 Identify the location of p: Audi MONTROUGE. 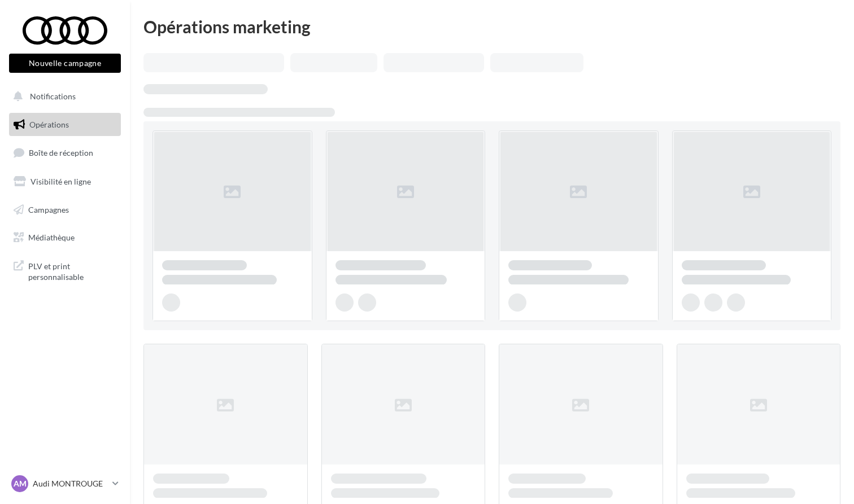
(70, 483).